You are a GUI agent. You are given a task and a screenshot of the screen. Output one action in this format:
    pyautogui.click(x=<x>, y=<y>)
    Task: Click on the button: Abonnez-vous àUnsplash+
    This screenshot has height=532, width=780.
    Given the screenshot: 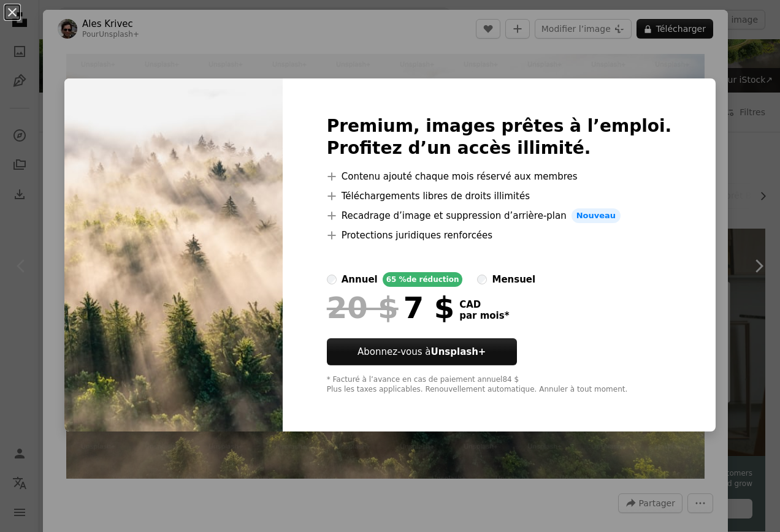 What is the action you would take?
    pyautogui.click(x=422, y=352)
    